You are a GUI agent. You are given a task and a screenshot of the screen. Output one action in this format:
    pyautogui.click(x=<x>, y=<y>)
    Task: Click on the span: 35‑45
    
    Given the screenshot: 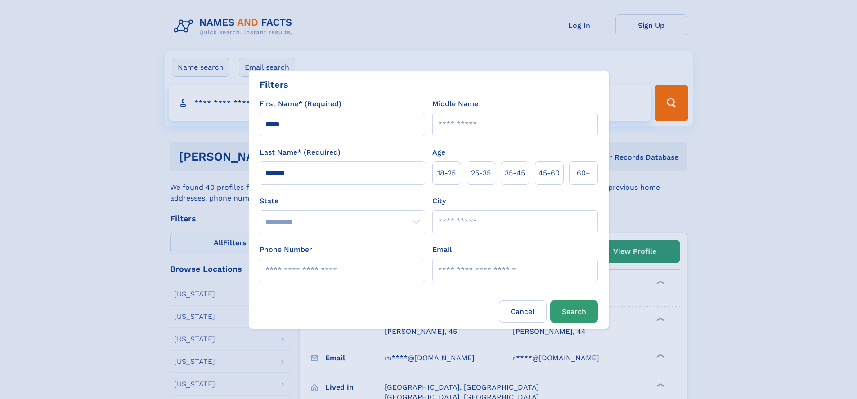 What is the action you would take?
    pyautogui.click(x=515, y=173)
    